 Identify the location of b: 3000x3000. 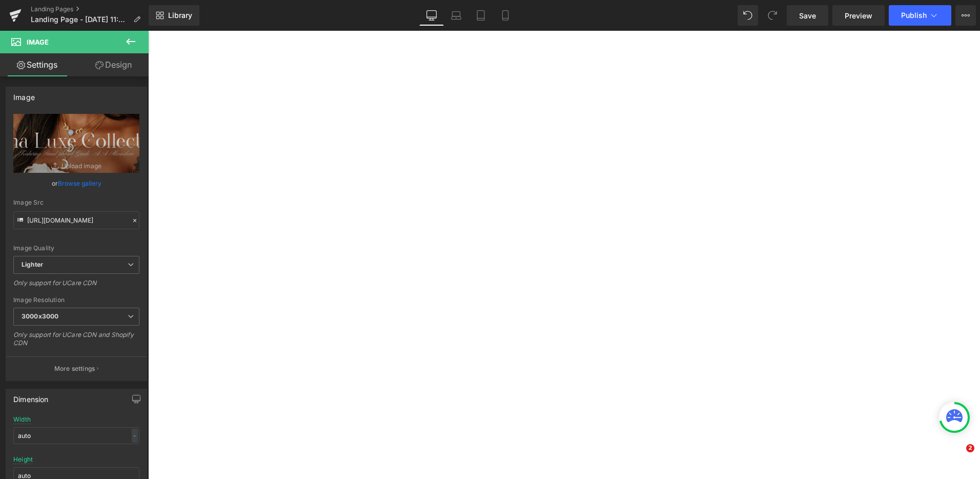
(40, 315).